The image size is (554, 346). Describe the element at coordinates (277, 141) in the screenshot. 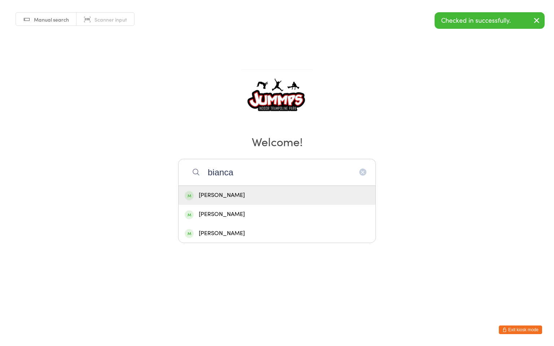

I see `h2: Welcome!` at that location.